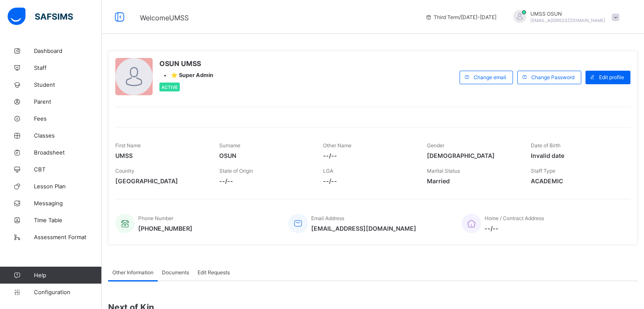 This screenshot has height=309, width=644. What do you see at coordinates (40, 17) in the screenshot?
I see `img: safsims` at bounding box center [40, 17].